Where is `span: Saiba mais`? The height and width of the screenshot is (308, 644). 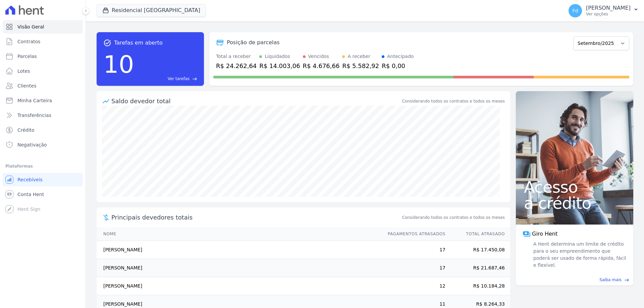 span: Saiba mais is located at coordinates (611, 280).